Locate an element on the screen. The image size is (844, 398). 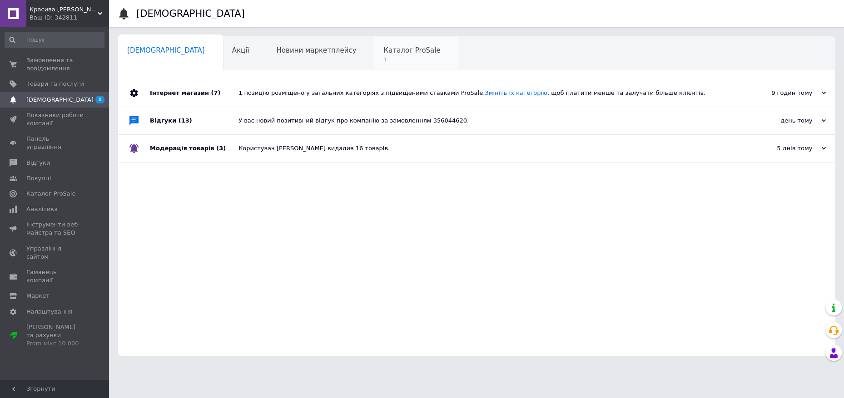
div: Відгуки is located at coordinates (194, 121).